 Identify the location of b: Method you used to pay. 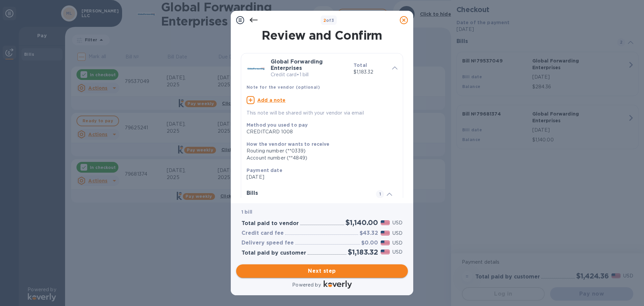
(277, 125).